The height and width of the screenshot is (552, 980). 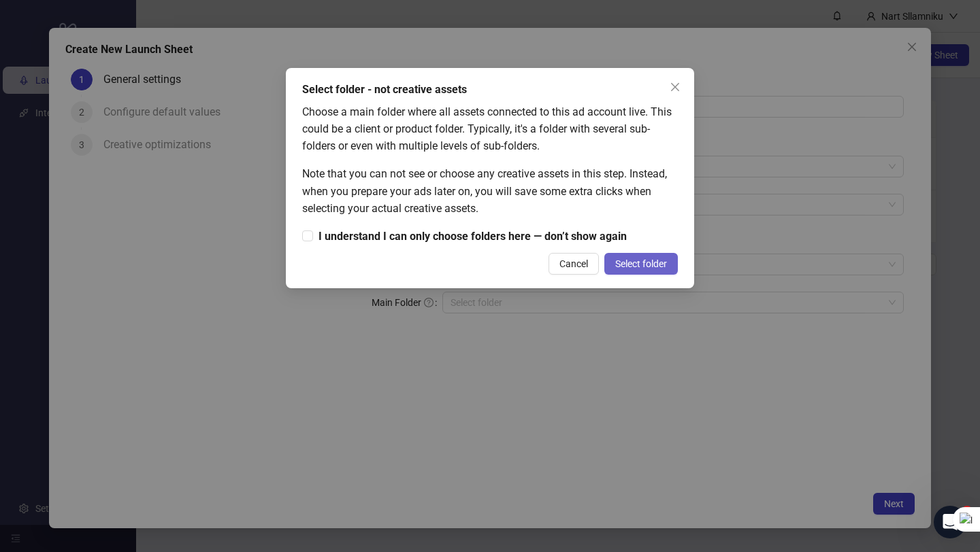 What do you see at coordinates (472, 236) in the screenshot?
I see `span: I understand I can only choose folders here — don’t show again` at bounding box center [472, 236].